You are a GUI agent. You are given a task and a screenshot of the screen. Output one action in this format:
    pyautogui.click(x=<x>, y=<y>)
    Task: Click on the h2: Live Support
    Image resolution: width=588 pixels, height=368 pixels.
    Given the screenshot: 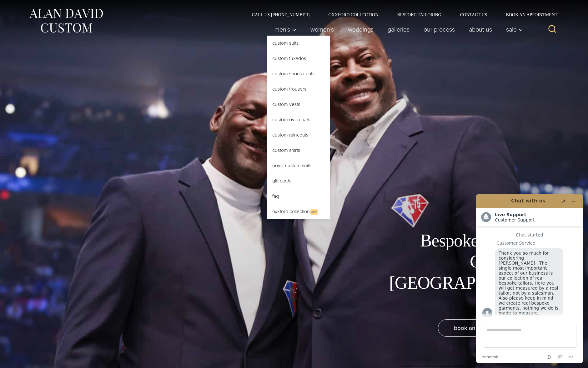 What is the action you would take?
    pyautogui.click(x=65, y=25)
    